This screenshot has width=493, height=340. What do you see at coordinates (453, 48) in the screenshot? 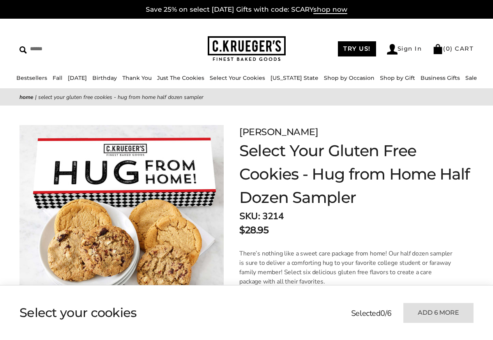
I see `a: (0) CART` at bounding box center [453, 48].